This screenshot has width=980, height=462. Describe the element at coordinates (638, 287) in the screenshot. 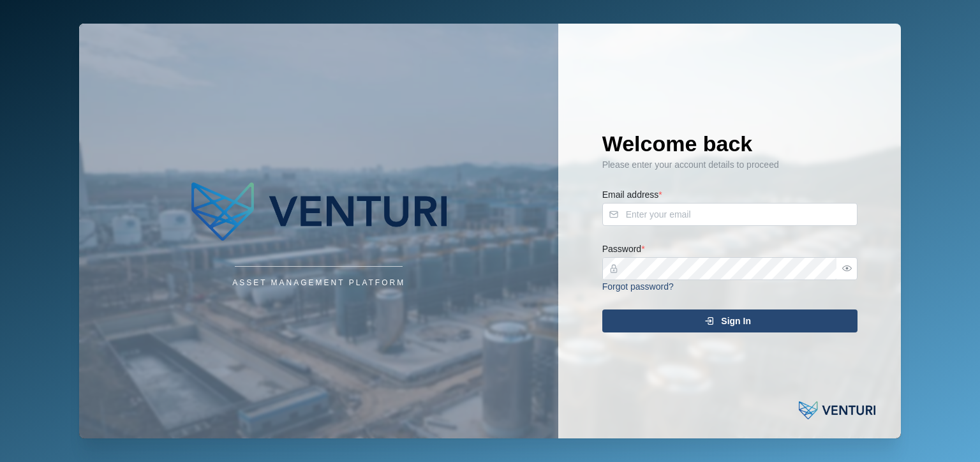

I see `a: Forgot password?` at that location.